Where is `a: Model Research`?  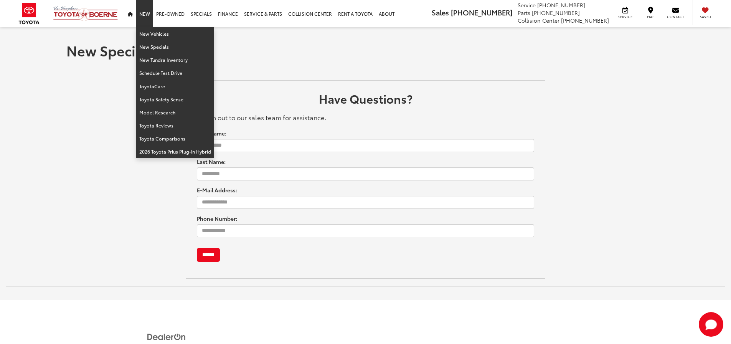 a: Model Research is located at coordinates (175, 112).